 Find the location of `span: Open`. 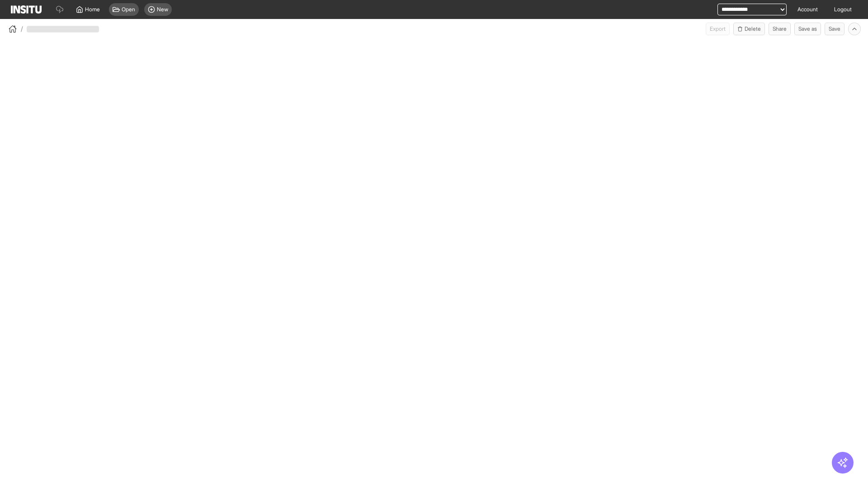

span: Open is located at coordinates (129, 10).